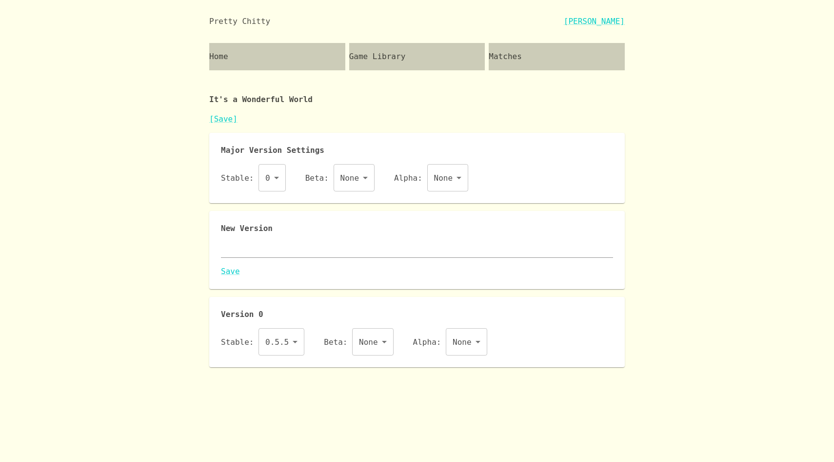  Describe the element at coordinates (417, 228) in the screenshot. I see `p: New Version` at that location.